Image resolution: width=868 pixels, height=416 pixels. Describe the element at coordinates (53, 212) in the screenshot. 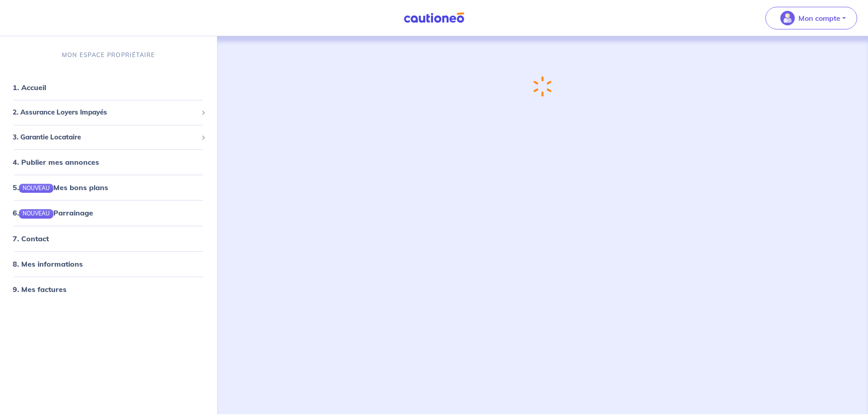

I see `a: 6.NOUVEAUParrainage` at that location.